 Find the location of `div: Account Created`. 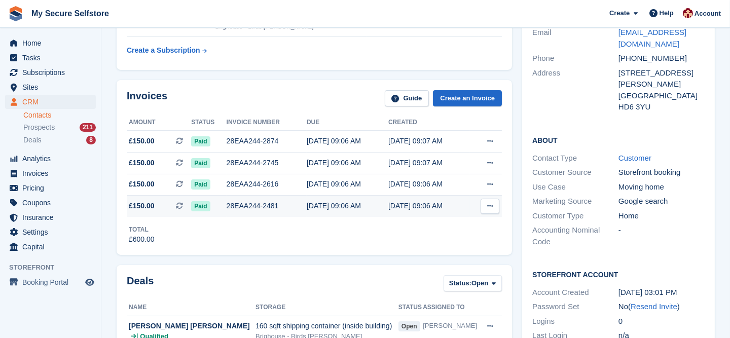

div: Account Created is located at coordinates (575, 293).